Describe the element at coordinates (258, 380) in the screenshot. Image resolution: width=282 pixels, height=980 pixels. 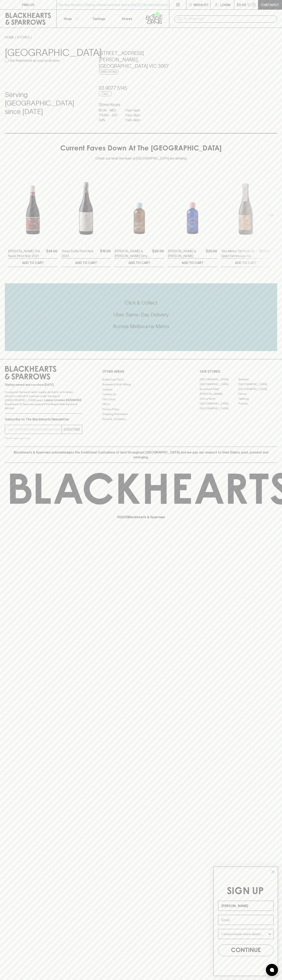
I see `a: Braddon` at that location.